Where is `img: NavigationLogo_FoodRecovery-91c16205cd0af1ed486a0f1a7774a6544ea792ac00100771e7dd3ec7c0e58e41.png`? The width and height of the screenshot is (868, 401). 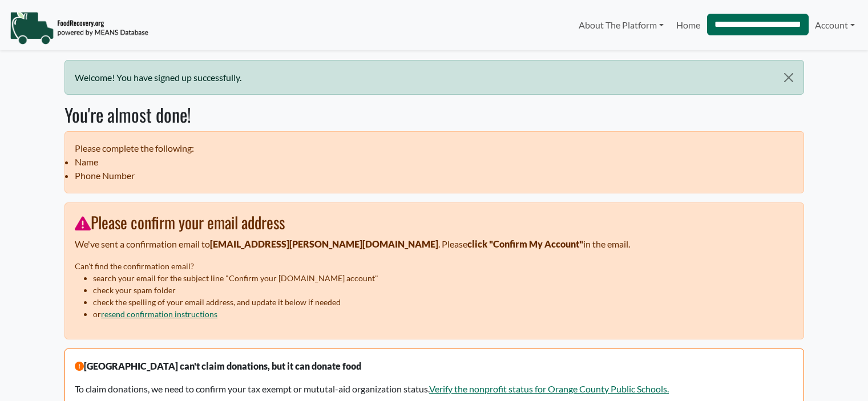 img: NavigationLogo_FoodRecovery-91c16205cd0af1ed486a0f1a7774a6544ea792ac00100771e7dd3ec7c0e58e41.png is located at coordinates (79, 28).